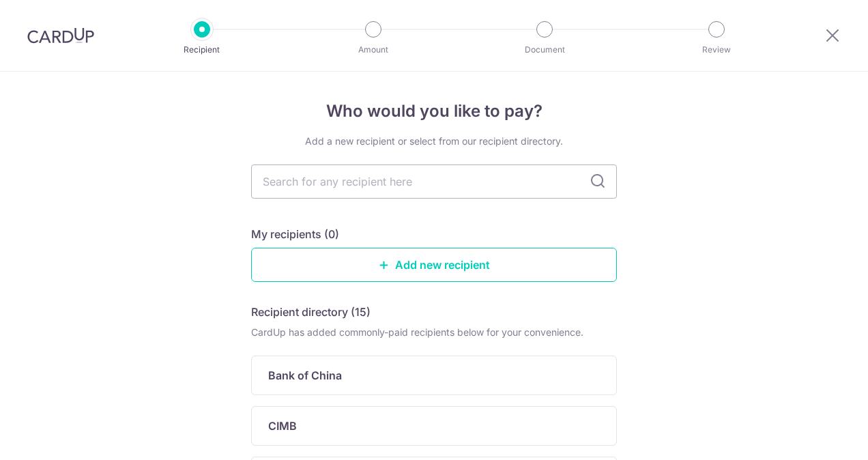 This screenshot has width=868, height=460. What do you see at coordinates (434, 181) in the screenshot?
I see `input: Search for any recipient here` at bounding box center [434, 181].